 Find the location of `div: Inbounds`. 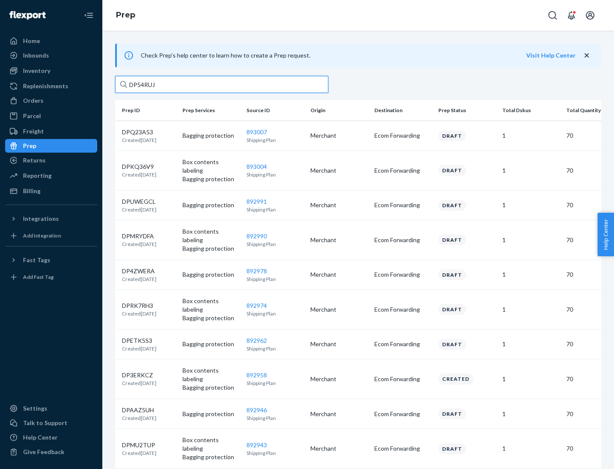

div: Inbounds is located at coordinates (36, 55).